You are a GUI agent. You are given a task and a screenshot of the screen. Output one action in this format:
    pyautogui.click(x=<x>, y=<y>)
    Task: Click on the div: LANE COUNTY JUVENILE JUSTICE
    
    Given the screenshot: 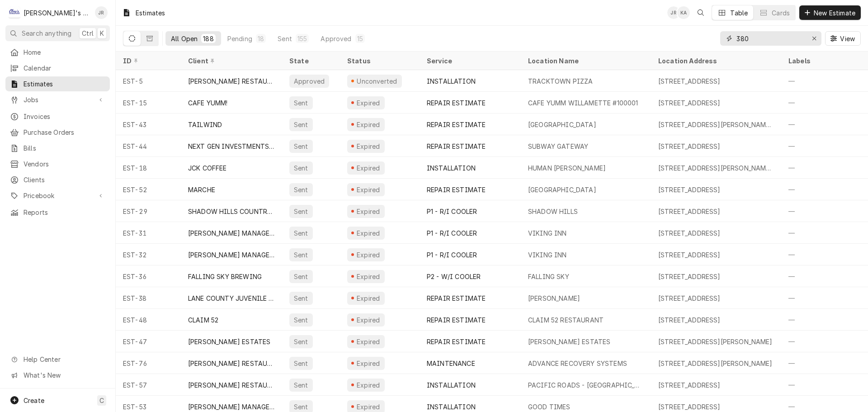 What is the action you would take?
    pyautogui.click(x=231, y=298)
    